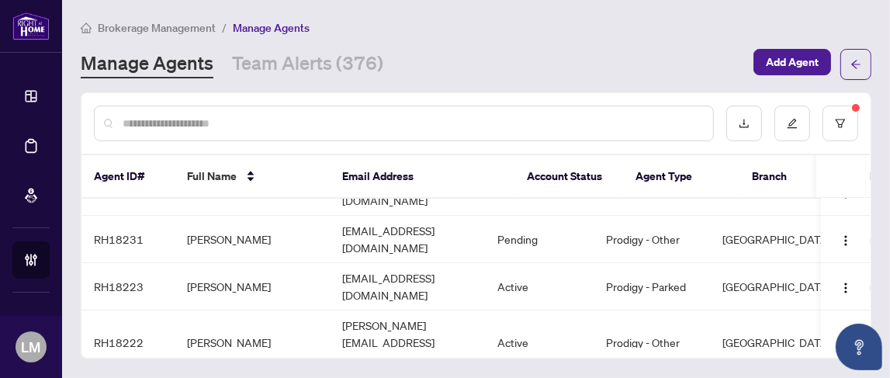  Describe the element at coordinates (147, 64) in the screenshot. I see `a: Manage Agents` at that location.